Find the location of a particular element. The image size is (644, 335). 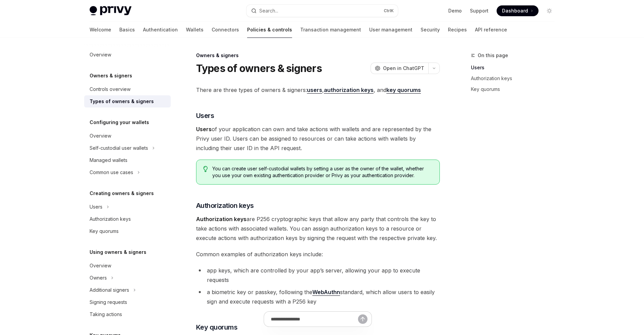

span: Users is located at coordinates (205, 115).